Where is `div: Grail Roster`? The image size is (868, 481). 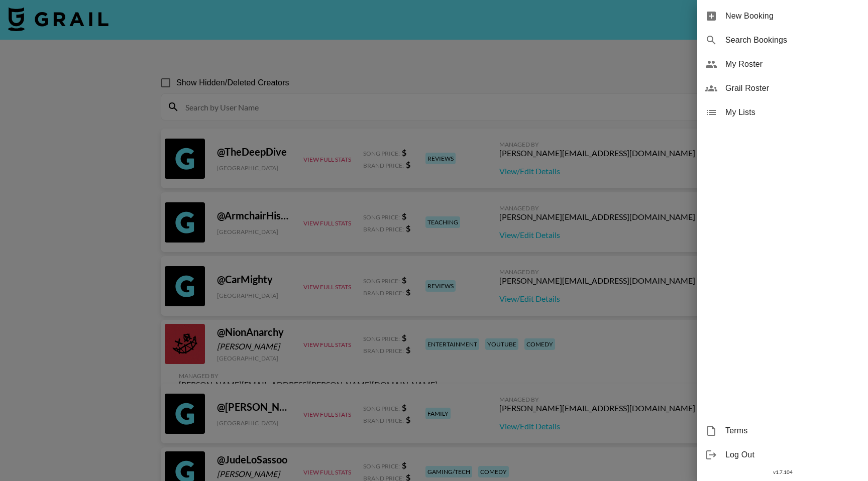
div: Grail Roster is located at coordinates (783, 88).